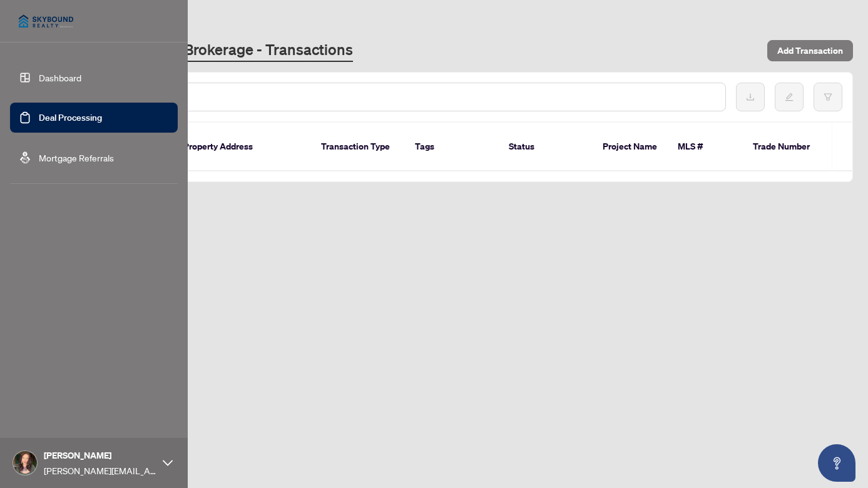  What do you see at coordinates (60, 77) in the screenshot?
I see `a: Dashboard` at bounding box center [60, 77].